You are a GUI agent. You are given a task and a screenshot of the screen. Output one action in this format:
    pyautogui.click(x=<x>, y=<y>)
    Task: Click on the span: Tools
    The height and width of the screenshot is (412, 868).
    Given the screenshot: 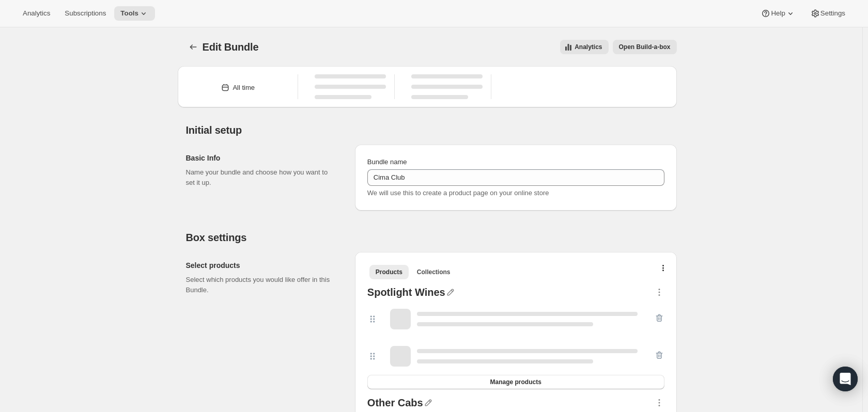 What is the action you would take?
    pyautogui.click(x=129, y=13)
    